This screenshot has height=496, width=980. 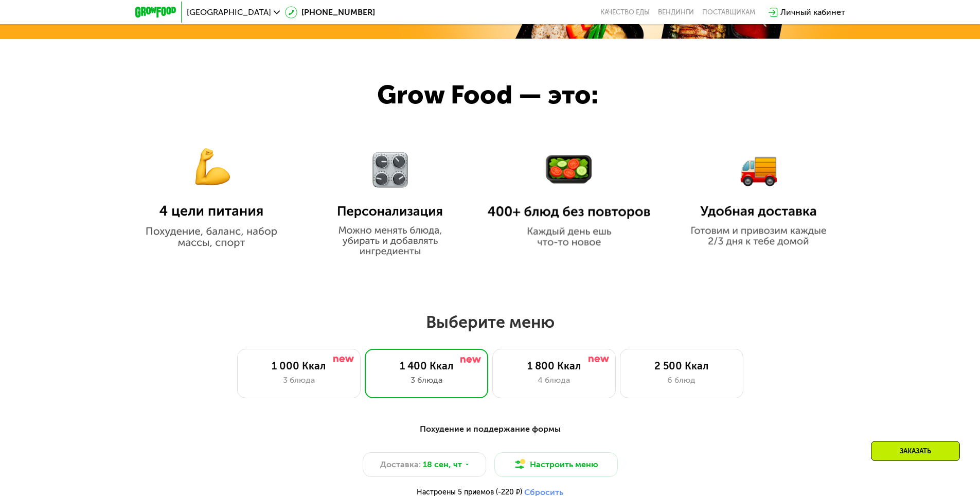 I want to click on a: Вендинги, so click(x=676, y=12).